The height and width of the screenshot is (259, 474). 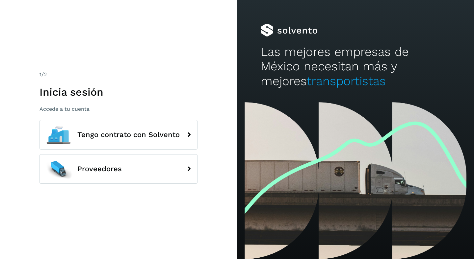 What do you see at coordinates (346, 81) in the screenshot?
I see `span: transportistas` at bounding box center [346, 81].